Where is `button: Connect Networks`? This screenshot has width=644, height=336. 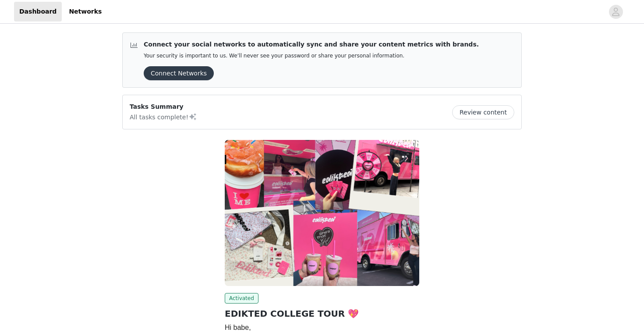 button: Connect Networks is located at coordinates (179, 73).